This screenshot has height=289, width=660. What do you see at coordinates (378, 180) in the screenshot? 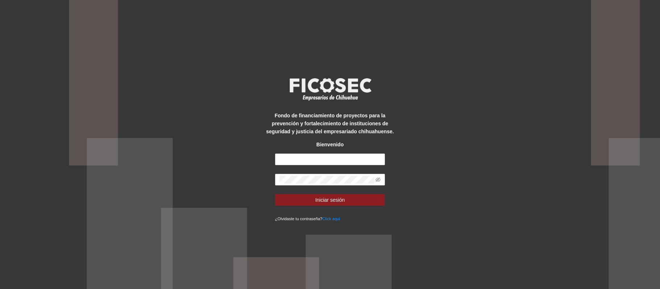
I see `span: eye-invisible` at bounding box center [378, 180].